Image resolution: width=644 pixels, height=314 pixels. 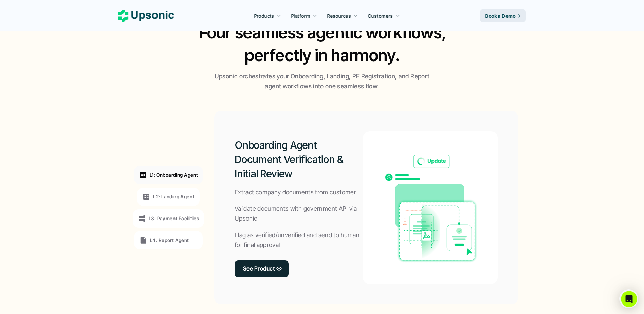 I want to click on p: Extract company documents from customer, so click(x=295, y=192).